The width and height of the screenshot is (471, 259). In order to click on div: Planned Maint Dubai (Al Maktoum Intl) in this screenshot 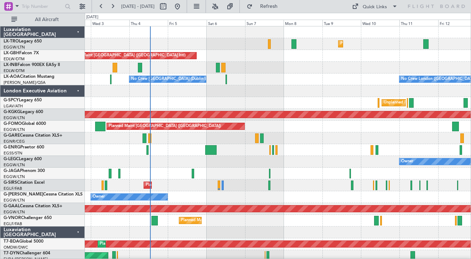, I will do `click(135, 244)`.